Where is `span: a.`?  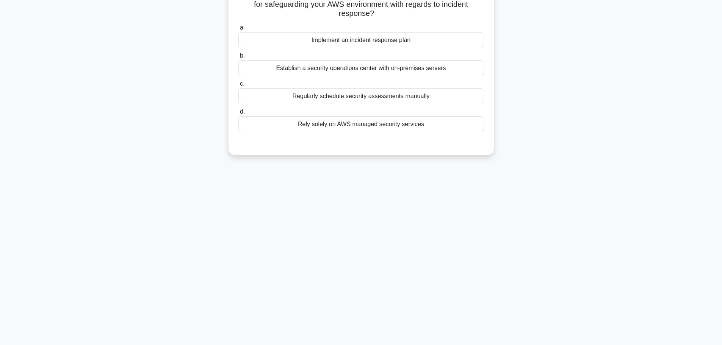
span: a. is located at coordinates (242, 27).